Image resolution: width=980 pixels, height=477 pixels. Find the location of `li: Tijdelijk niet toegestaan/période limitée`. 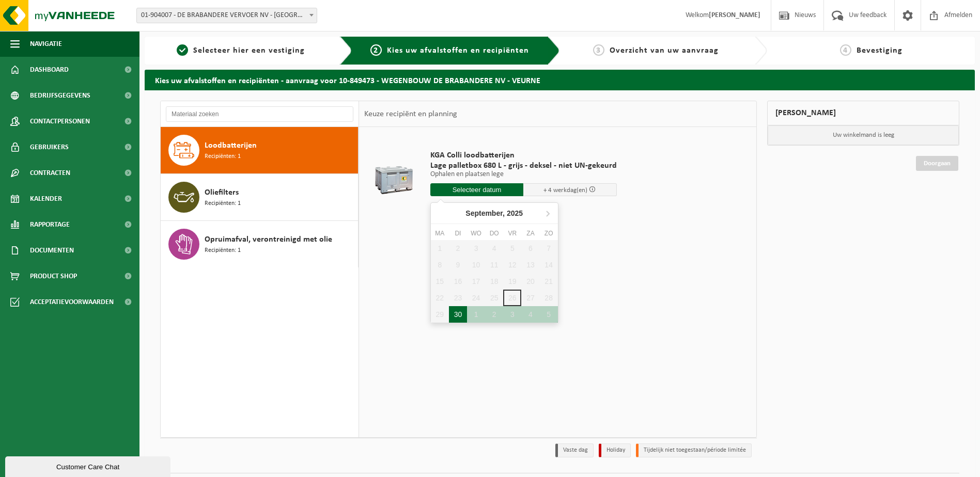

li: Tijdelijk niet toegestaan/période limitée is located at coordinates (694, 451).